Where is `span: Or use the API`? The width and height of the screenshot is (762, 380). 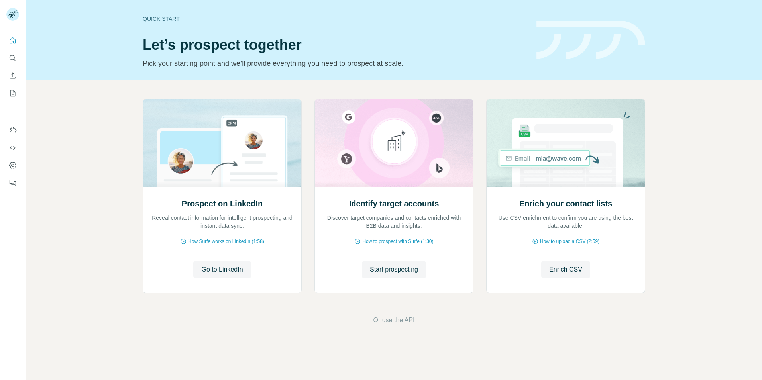
span: Or use the API is located at coordinates (394, 321).